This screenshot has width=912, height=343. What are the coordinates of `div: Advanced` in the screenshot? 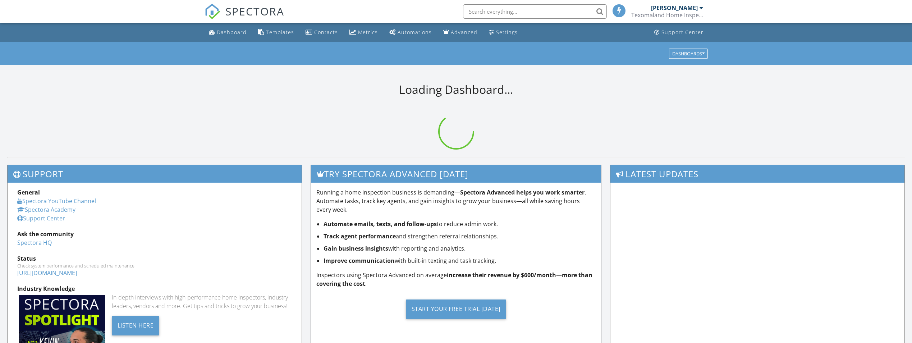 It's located at (464, 32).